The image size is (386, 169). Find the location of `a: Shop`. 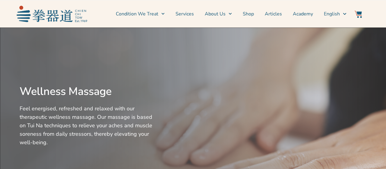

a: Shop is located at coordinates (248, 14).